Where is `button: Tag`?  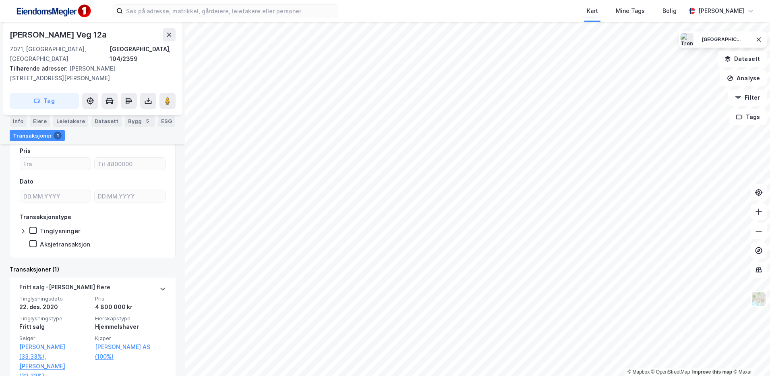
button: Tag is located at coordinates (44, 101).